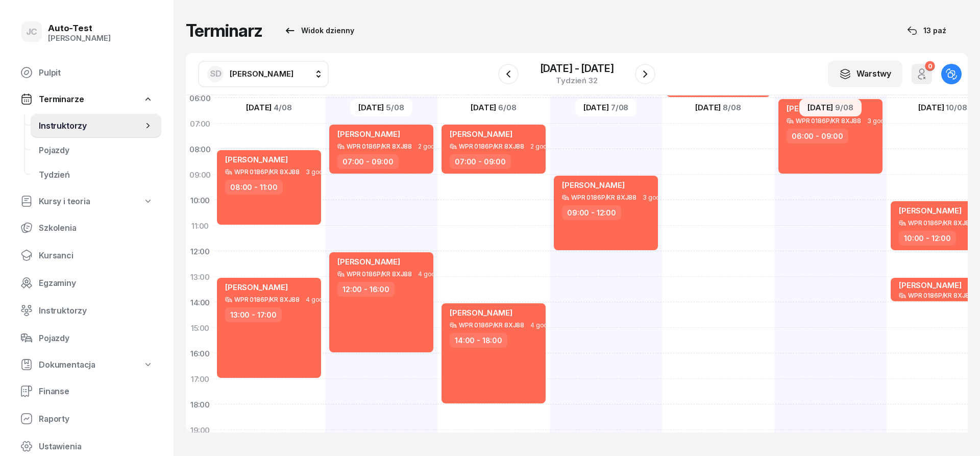 This screenshot has height=456, width=980. I want to click on a: Finanse, so click(87, 391).